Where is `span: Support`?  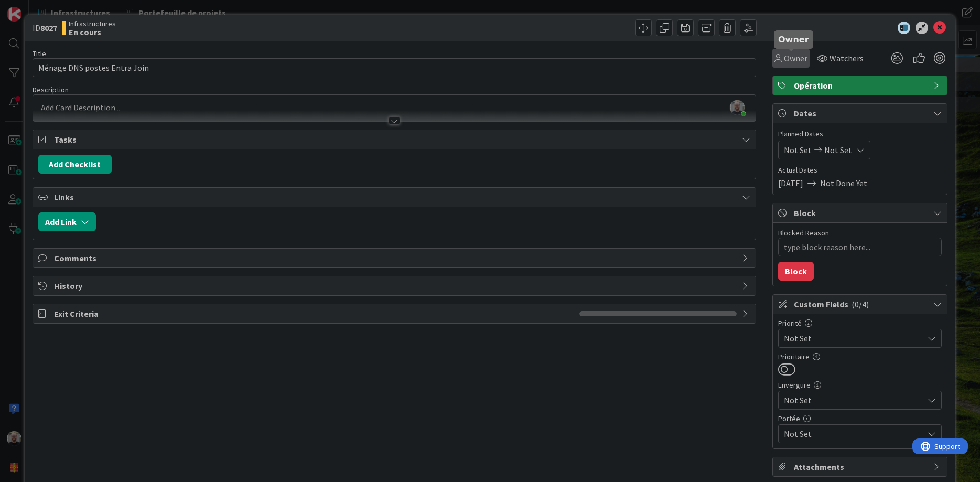 span: Support is located at coordinates (35, 8).